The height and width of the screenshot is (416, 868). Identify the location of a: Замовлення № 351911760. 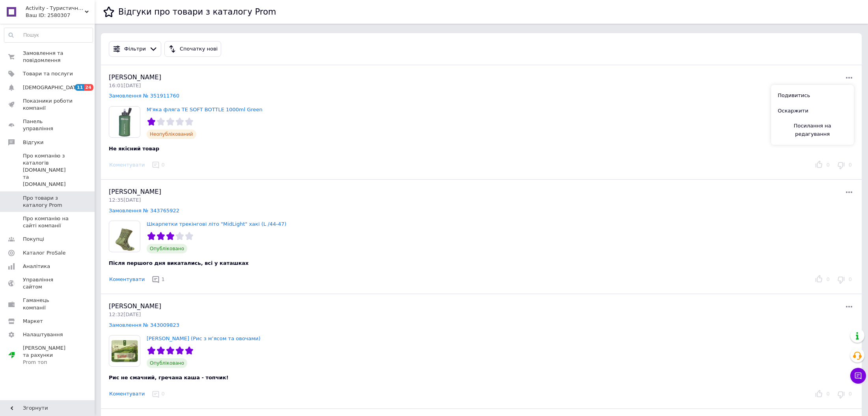
(144, 95).